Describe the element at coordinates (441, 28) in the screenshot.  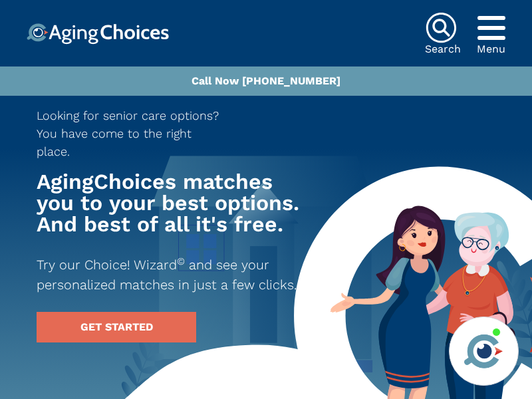
I see `img: search-icon.svg` at that location.